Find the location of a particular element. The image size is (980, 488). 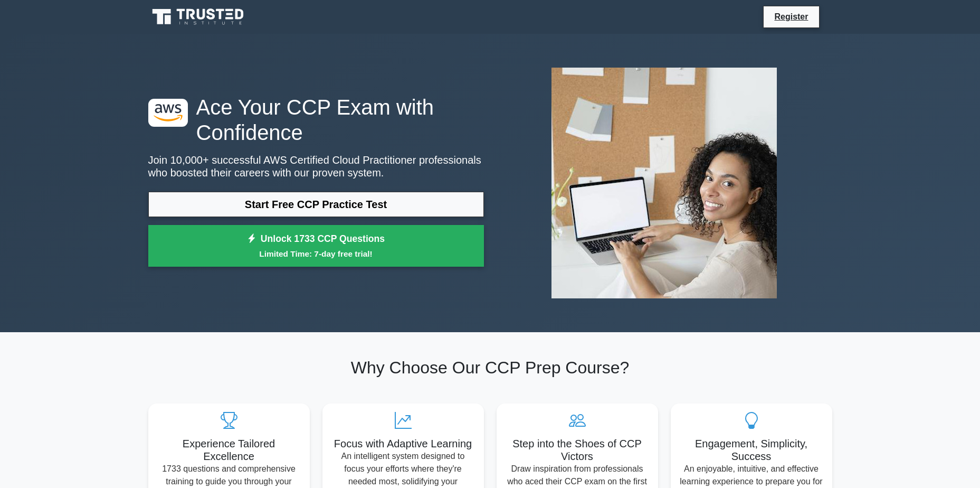

h5: Focus with Adaptive Learning is located at coordinates (403, 443).